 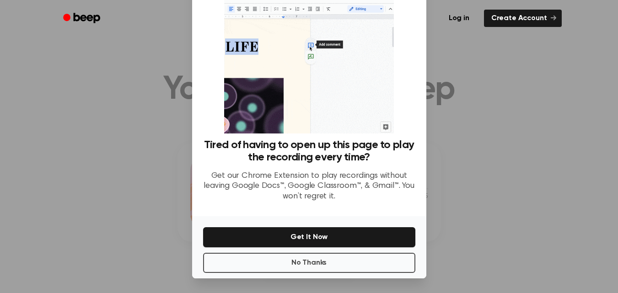 What do you see at coordinates (82, 18) in the screenshot?
I see `a: Beep` at bounding box center [82, 18].